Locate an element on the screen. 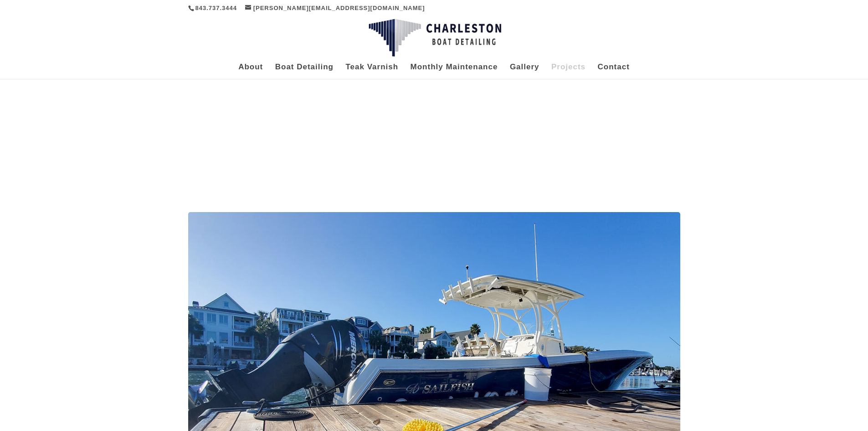 The width and height of the screenshot is (868, 431). a: About is located at coordinates (251, 71).